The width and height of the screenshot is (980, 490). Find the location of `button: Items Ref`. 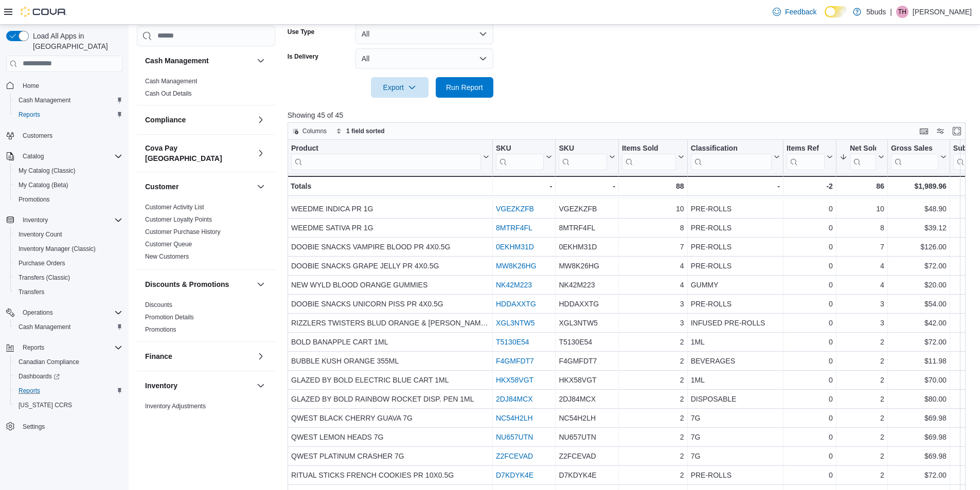

button: Items Ref is located at coordinates (809, 156).